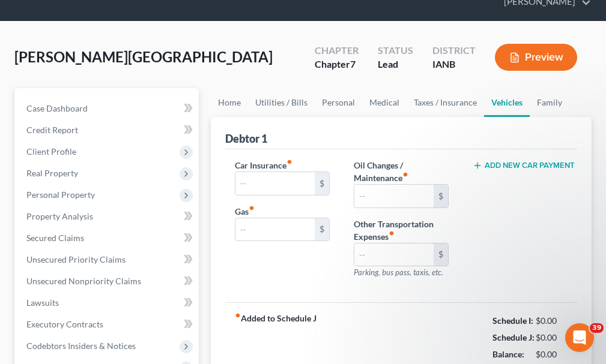 This screenshot has width=606, height=364. I want to click on span: Lawsuits, so click(43, 302).